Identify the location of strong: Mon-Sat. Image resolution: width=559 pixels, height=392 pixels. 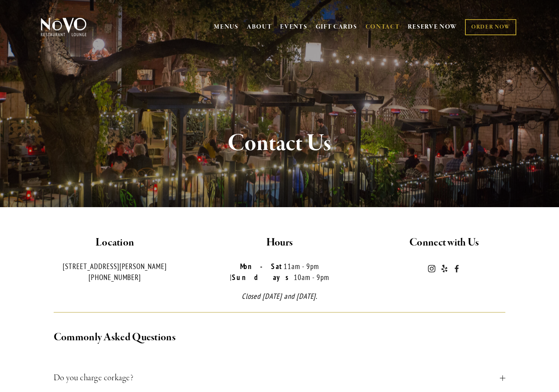
(262, 267).